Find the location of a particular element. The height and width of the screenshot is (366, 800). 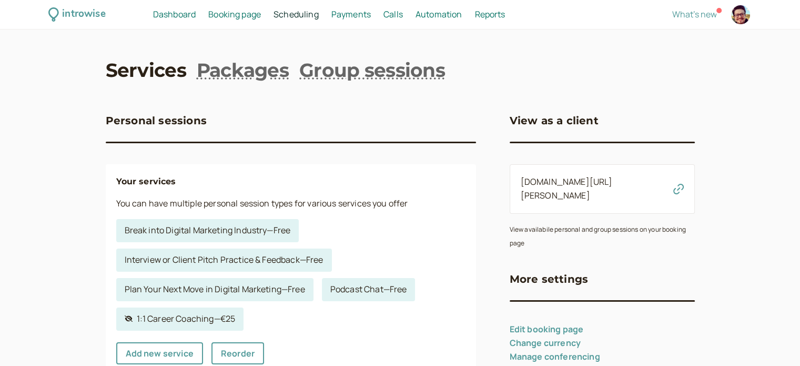

a: Break into Digital Marketing Industry—Free is located at coordinates (208, 230).